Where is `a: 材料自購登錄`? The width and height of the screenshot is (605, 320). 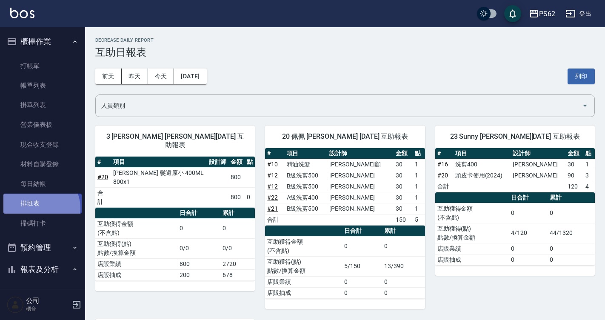 a: 材料自購登錄 is located at coordinates (43, 164).